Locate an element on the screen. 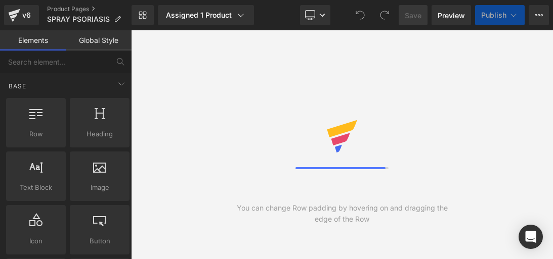 This screenshot has height=259, width=553. a: v6 is located at coordinates (21, 15).